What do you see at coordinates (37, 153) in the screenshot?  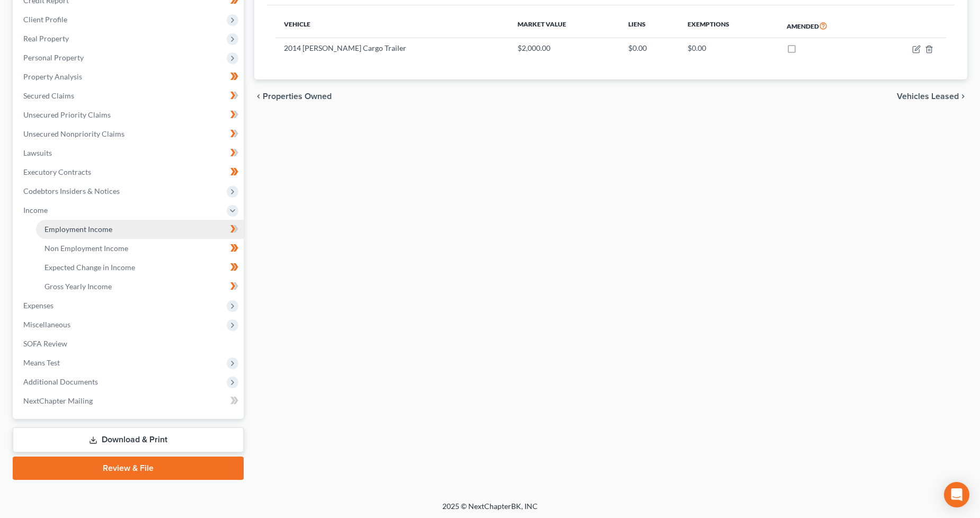 I see `span: Lawsuits` at bounding box center [37, 153].